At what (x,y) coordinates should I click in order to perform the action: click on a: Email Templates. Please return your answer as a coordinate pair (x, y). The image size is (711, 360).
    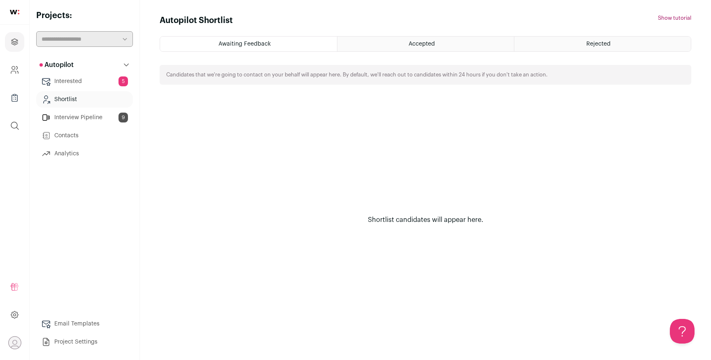
    Looking at the image, I should click on (84, 324).